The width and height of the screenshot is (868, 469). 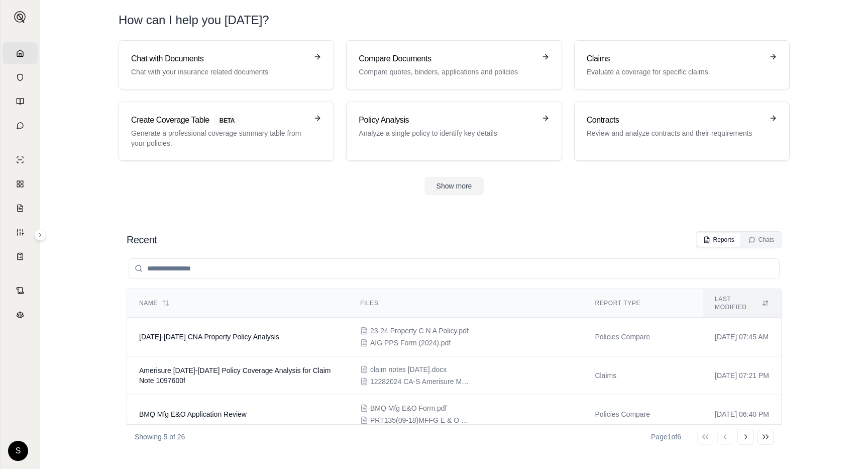 I want to click on a: Policy AnalysisAnalyze a single policy to identify key details, so click(x=454, y=131).